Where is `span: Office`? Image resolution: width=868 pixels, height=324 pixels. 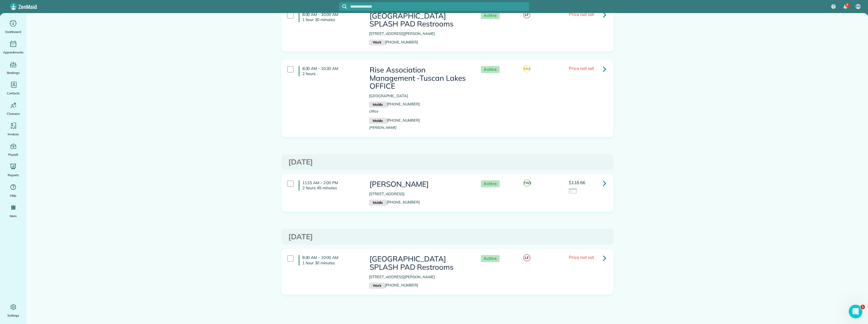
span: Office is located at coordinates (374, 111).